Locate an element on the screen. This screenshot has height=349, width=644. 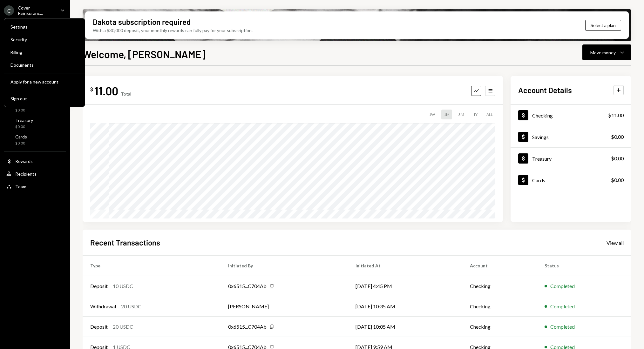
div: Cover Reinsuranc... is located at coordinates (37, 10).